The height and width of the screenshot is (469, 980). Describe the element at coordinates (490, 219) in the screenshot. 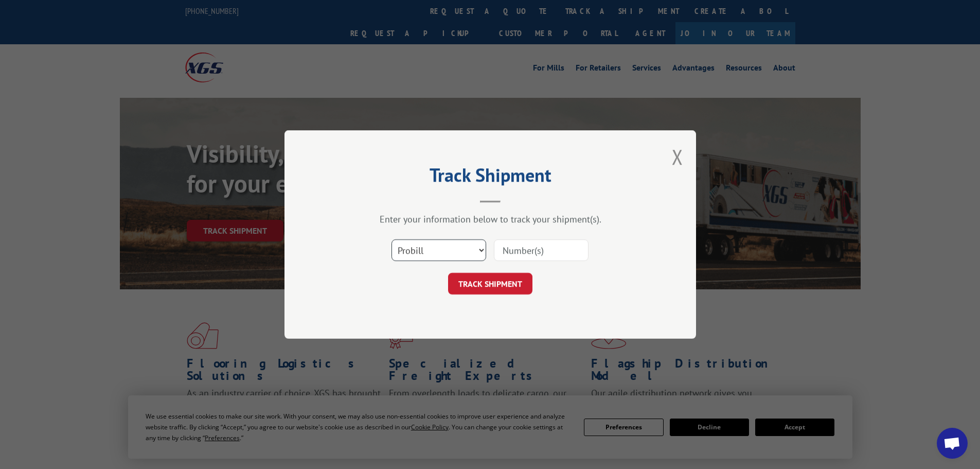

I see `div: Enter your information below to track your shipment(s).` at that location.